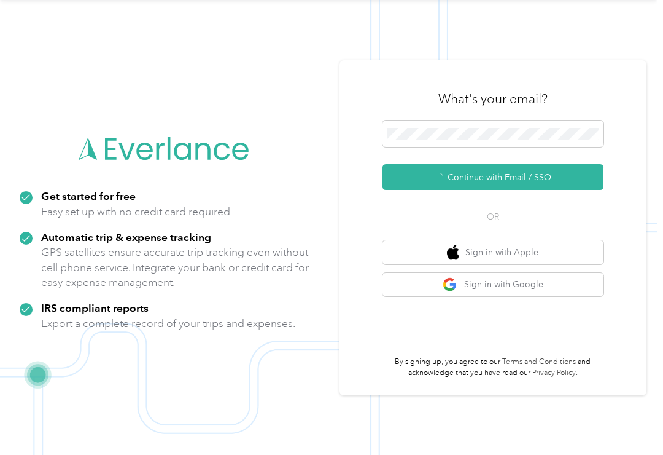  What do you see at coordinates (168, 323) in the screenshot?
I see `p: Export a complete record of your trips and expenses.` at bounding box center [168, 323].